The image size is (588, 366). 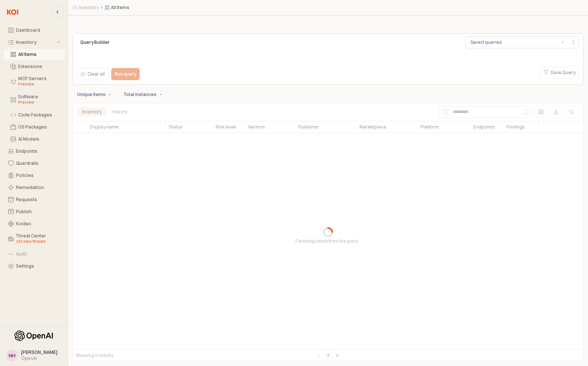 What do you see at coordinates (34, 163) in the screenshot?
I see `button: Guardrails` at bounding box center [34, 163].